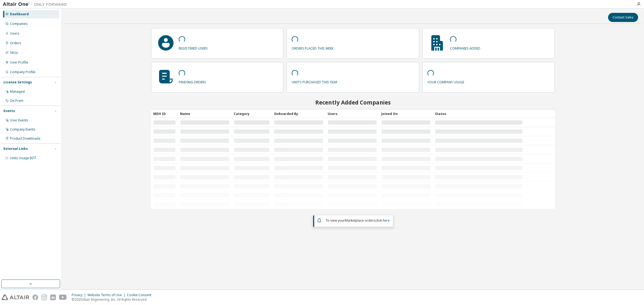  I want to click on span: Units Usage BI, so click(23, 158).